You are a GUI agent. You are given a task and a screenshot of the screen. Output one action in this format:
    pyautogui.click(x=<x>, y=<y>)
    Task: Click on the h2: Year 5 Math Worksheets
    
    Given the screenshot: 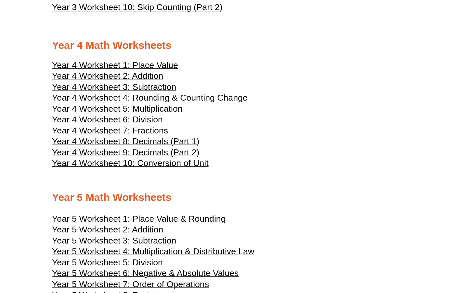 What is the action you would take?
    pyautogui.click(x=234, y=197)
    